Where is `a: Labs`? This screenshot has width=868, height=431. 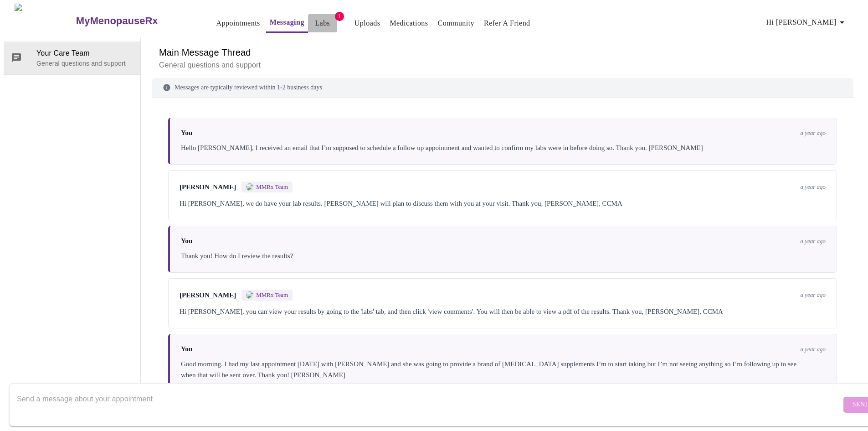
a: Labs is located at coordinates (322, 23).